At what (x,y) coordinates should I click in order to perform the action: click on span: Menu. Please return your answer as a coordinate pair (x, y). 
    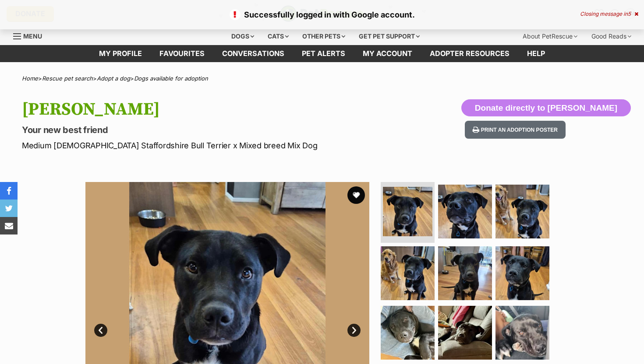
    Looking at the image, I should click on (32, 36).